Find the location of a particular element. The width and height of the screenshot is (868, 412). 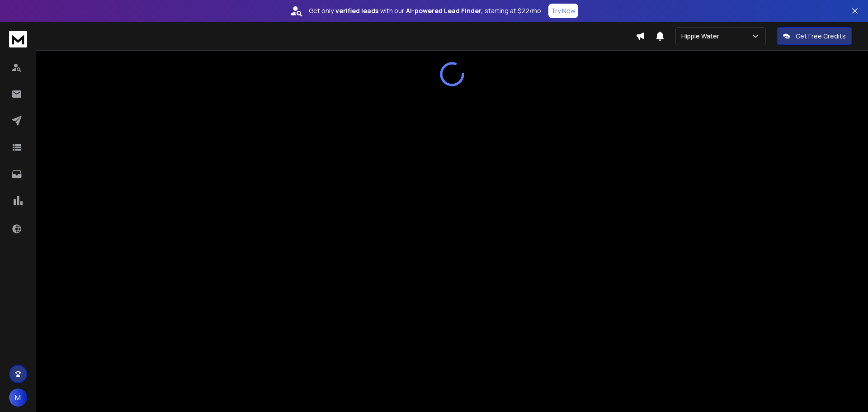

strong: verified leads is located at coordinates (357, 11).